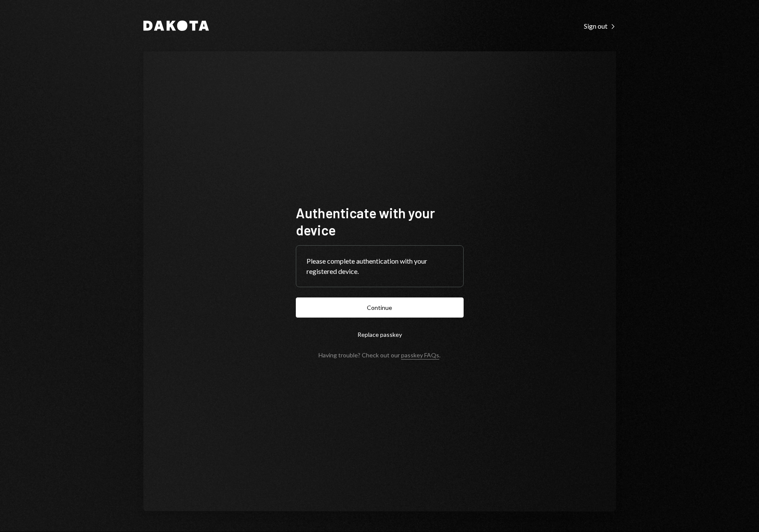  What do you see at coordinates (380, 355) in the screenshot?
I see `div: Having trouble? Check out our .` at bounding box center [380, 355].